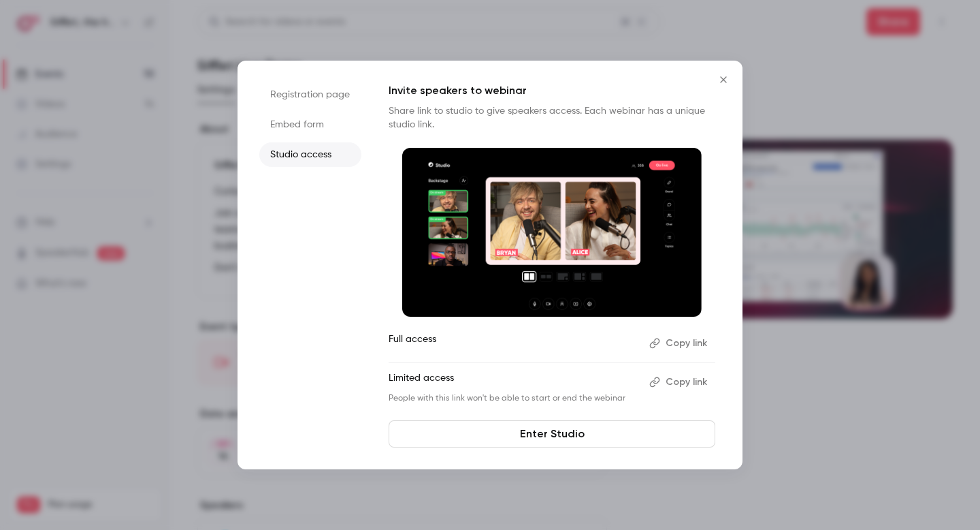 The height and width of the screenshot is (530, 980). I want to click on img: Invite speakers to webinar, so click(552, 233).